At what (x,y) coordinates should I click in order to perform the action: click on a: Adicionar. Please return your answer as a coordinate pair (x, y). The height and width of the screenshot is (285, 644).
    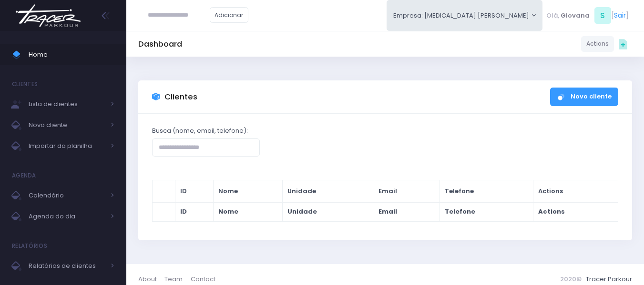
    Looking at the image, I should click on (229, 15).